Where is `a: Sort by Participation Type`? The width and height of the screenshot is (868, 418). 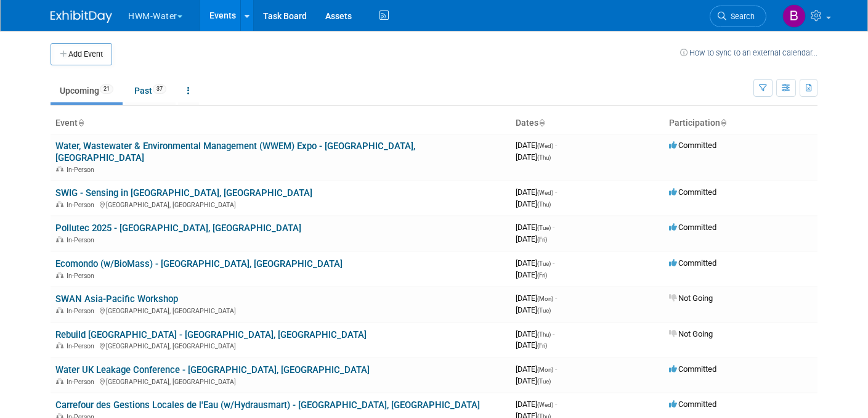
a: Sort by Participation Type is located at coordinates (724, 123).